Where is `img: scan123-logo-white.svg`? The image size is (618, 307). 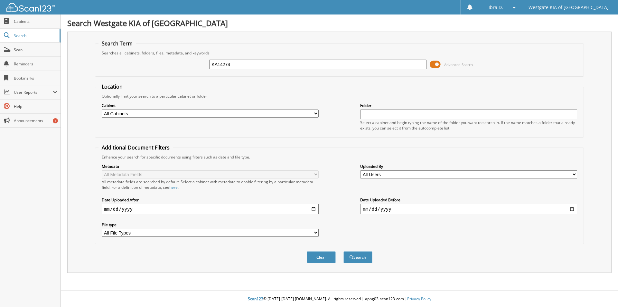 img: scan123-logo-white.svg is located at coordinates (31, 7).